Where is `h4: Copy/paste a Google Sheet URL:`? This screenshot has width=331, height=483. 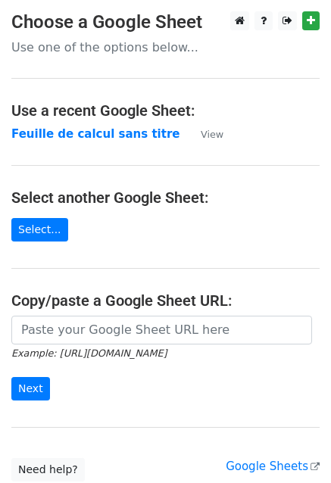
h4: Copy/paste a Google Sheet URL: is located at coordinates (165, 300).